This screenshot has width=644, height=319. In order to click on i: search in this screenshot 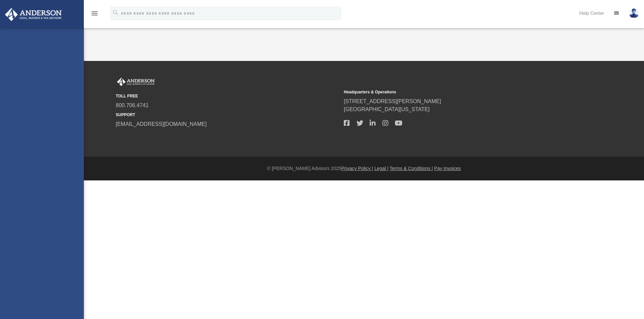, I will do `click(115, 12)`.